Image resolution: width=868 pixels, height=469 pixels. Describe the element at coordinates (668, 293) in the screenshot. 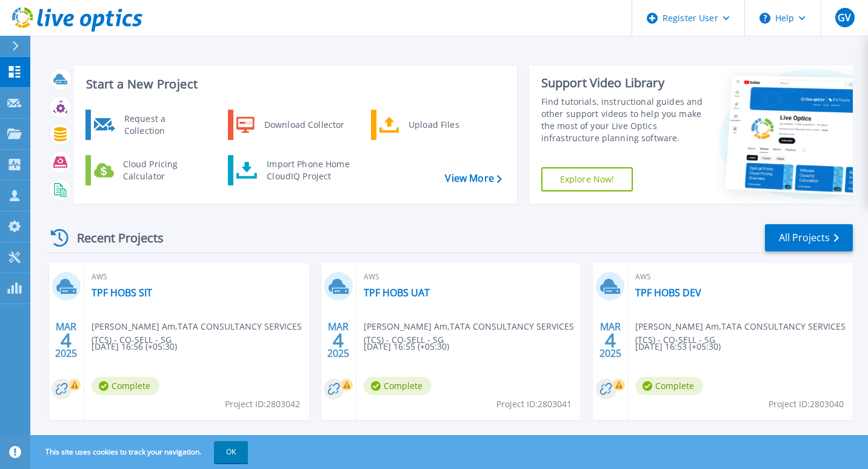

I see `a: TPF HOBS DEV` at that location.